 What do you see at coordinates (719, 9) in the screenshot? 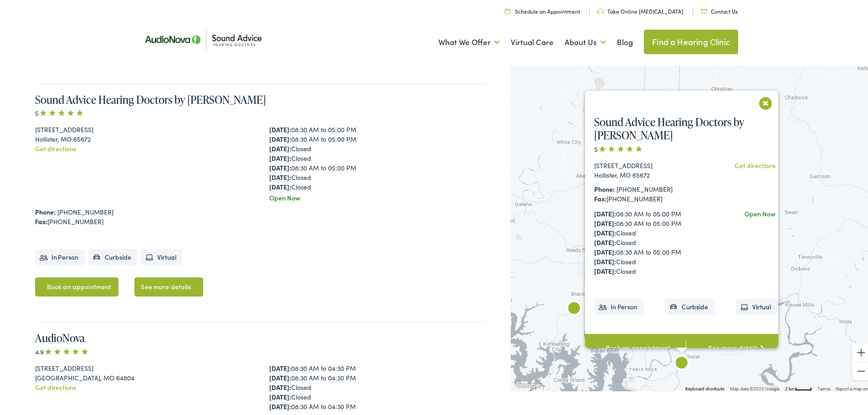
I see `a: Contact Us` at bounding box center [719, 9].